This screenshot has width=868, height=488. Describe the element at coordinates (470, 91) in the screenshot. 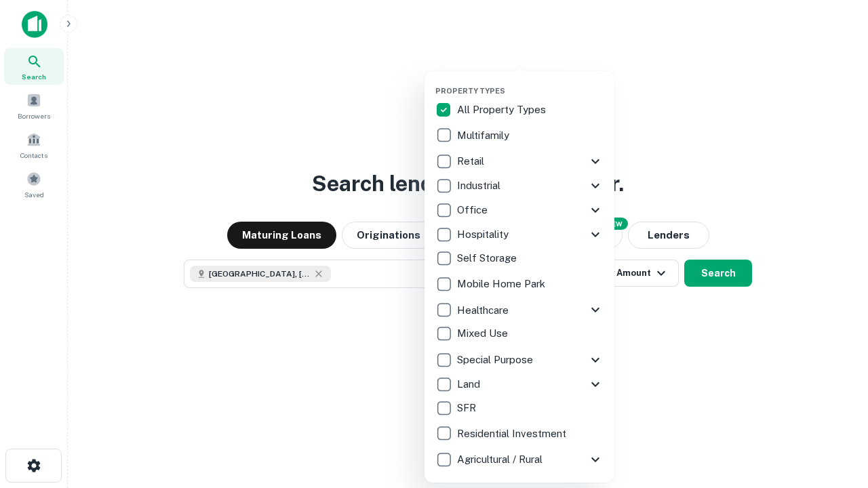

I see `span: Property Types` at that location.